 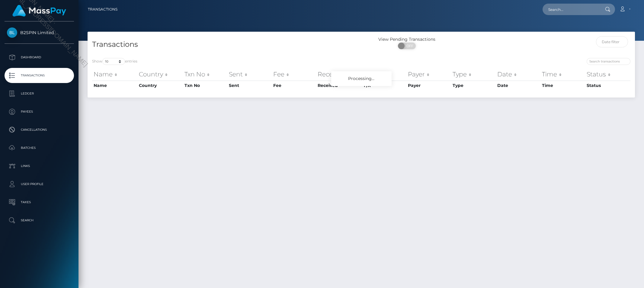 I want to click on a: User Profile, so click(x=39, y=184).